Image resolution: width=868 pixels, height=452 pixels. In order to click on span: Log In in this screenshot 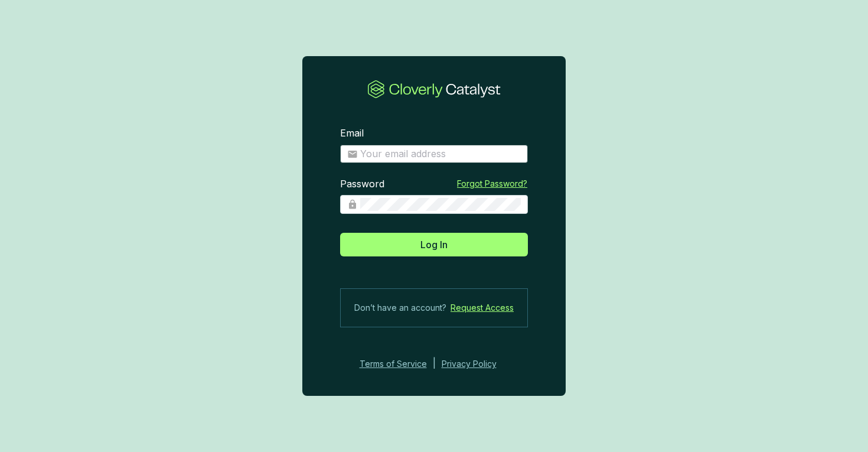, I will do `click(434, 245)`.